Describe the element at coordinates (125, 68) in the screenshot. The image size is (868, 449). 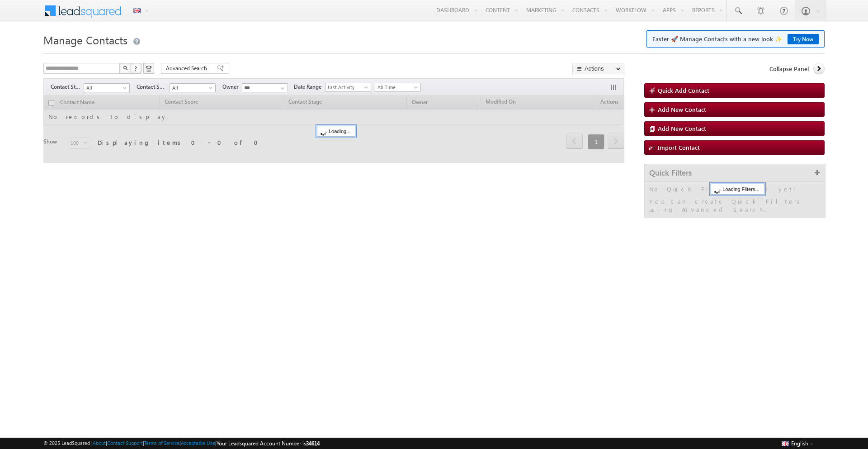
I see `img: Search` at that location.